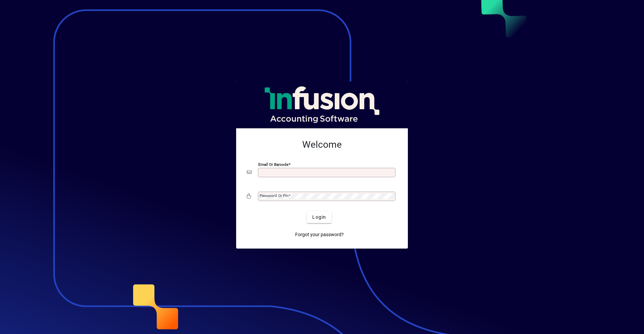 The width and height of the screenshot is (644, 334). Describe the element at coordinates (319, 235) in the screenshot. I see `span: Forgot your password?` at that location.